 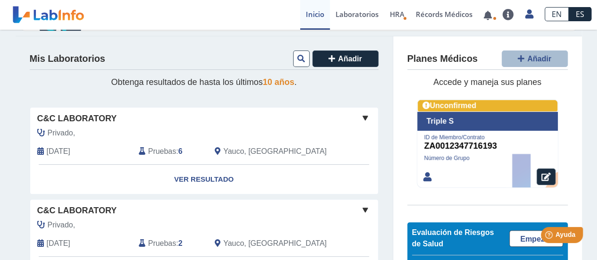 What do you see at coordinates (203, 82) in the screenshot?
I see `span: Obtenga resultados de hasta los últimos .` at bounding box center [203, 82].